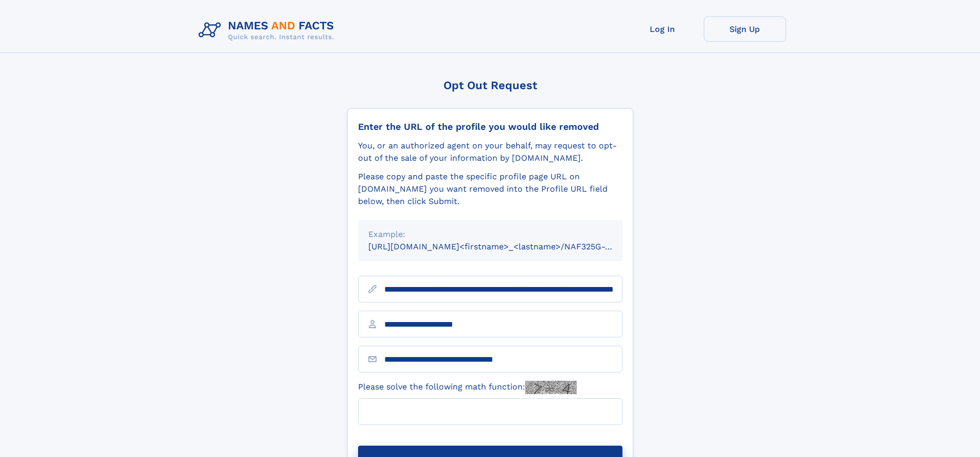  Describe the element at coordinates (490, 234) in the screenshot. I see `div: Example:` at that location.